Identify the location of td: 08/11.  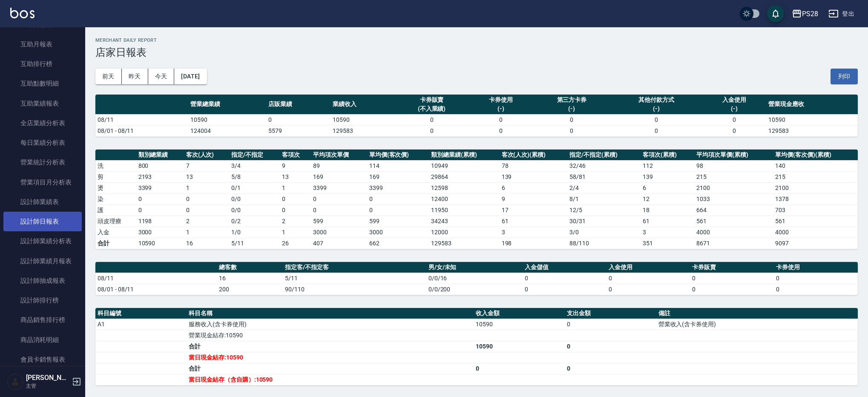
(156, 278).